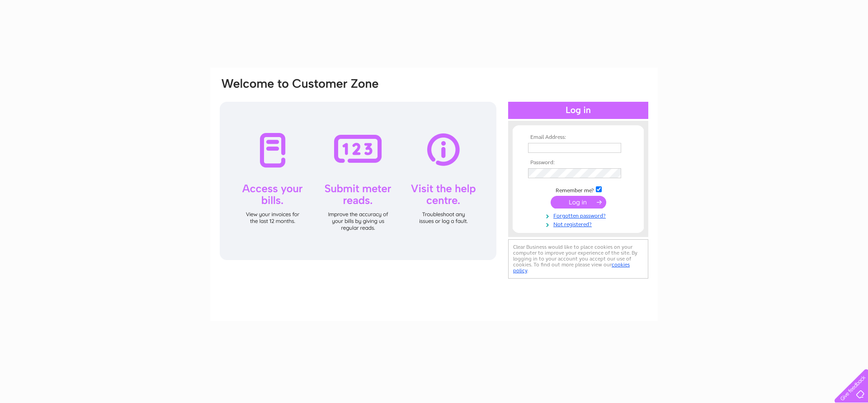 The width and height of the screenshot is (868, 403). What do you see at coordinates (578, 138) in the screenshot?
I see `th: Email Address:` at bounding box center [578, 138].